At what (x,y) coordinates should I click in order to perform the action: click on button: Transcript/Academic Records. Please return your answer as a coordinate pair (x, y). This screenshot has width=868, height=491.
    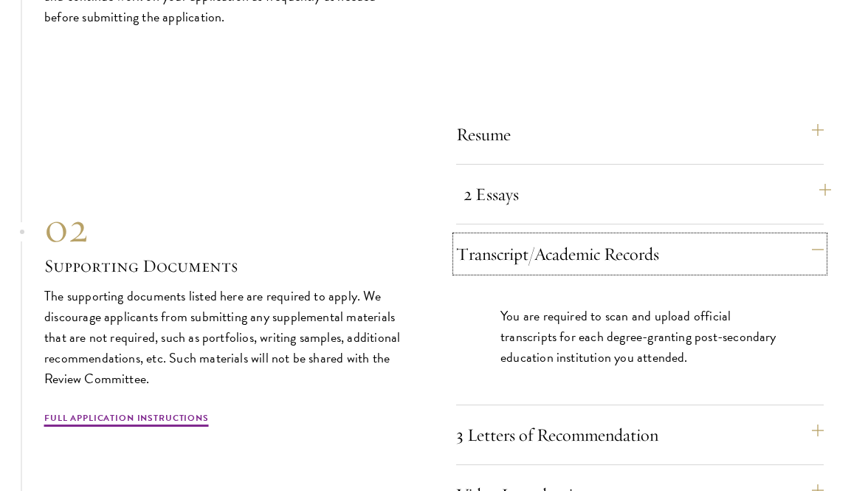
    Looking at the image, I should click on (640, 254).